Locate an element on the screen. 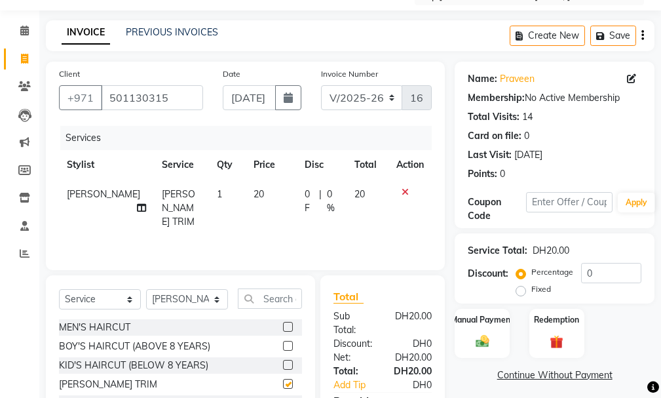 This screenshot has height=398, width=661. button: +971 is located at coordinates (81, 98).